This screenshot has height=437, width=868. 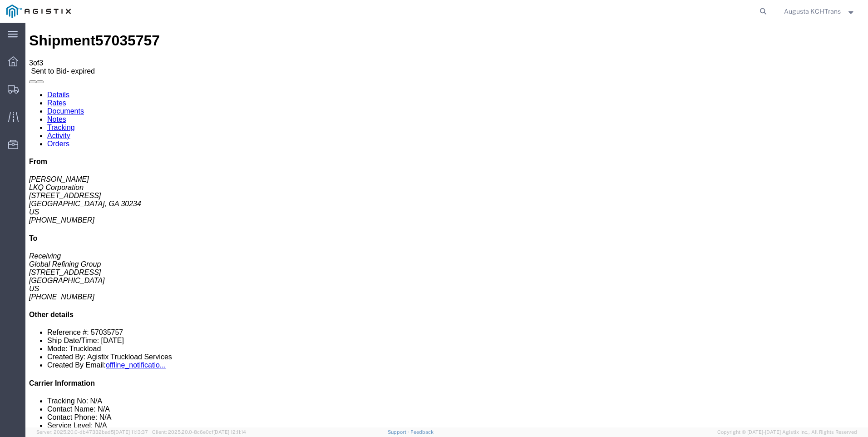 I want to click on span: Server: 2025.20.0-db47332bad5, so click(x=92, y=431).